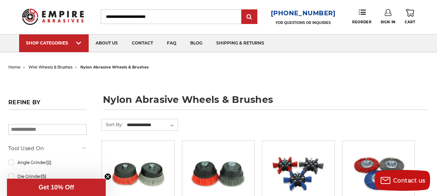  What do you see at coordinates (56, 187) in the screenshot?
I see `div: Get 10% OffClose teaser` at bounding box center [56, 187].